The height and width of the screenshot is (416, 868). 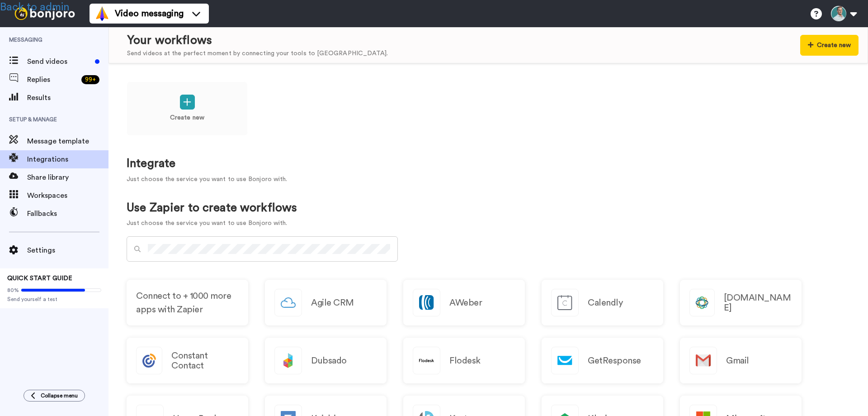 What do you see at coordinates (187, 303) in the screenshot?
I see `a: Connect to + 1000 more apps with Zapier` at bounding box center [187, 303].